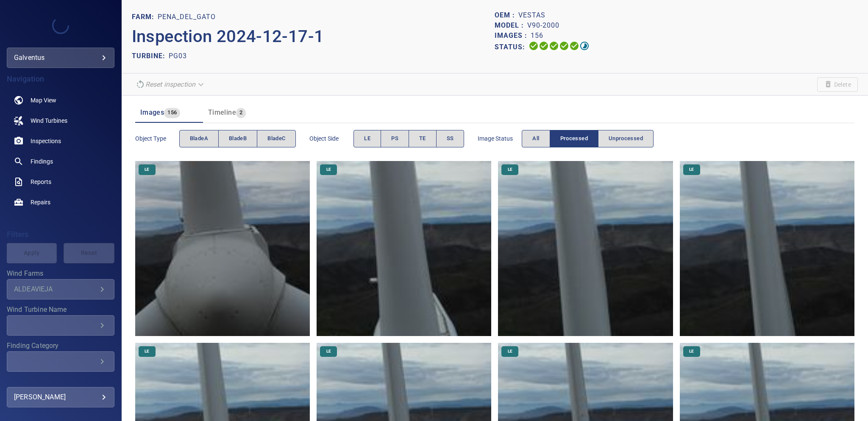  I want to click on svg: Classification 94%, so click(585, 46).